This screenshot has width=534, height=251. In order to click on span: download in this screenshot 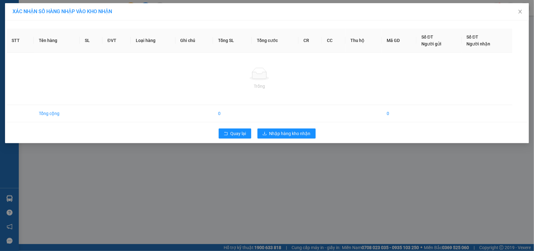, I will do `click(265, 134)`.